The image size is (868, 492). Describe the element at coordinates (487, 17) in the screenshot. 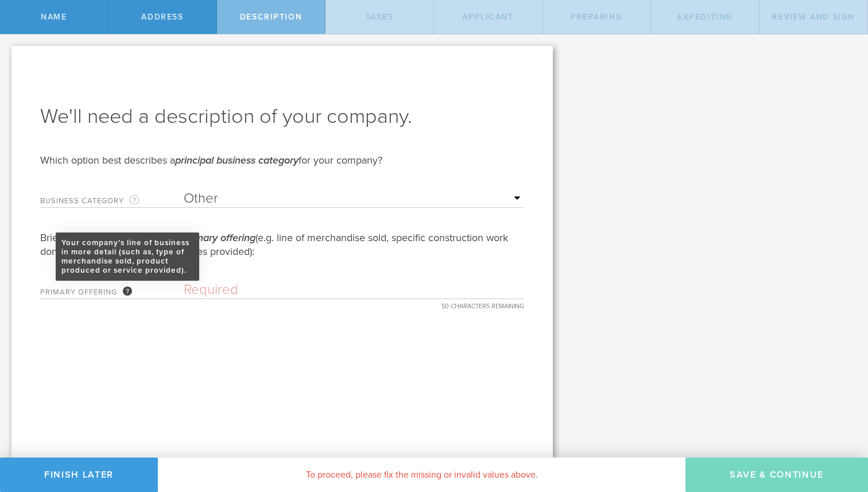

I see `span: Applicant` at that location.